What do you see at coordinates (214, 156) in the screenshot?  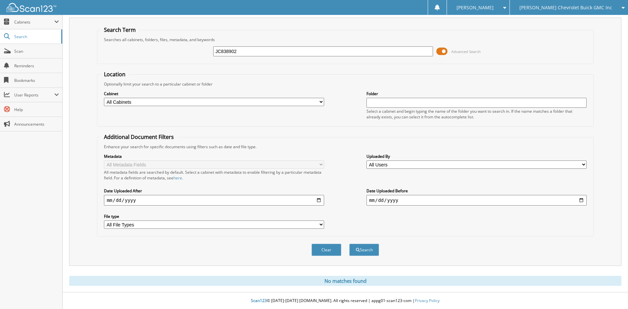 I see `label: Metadata` at bounding box center [214, 156].